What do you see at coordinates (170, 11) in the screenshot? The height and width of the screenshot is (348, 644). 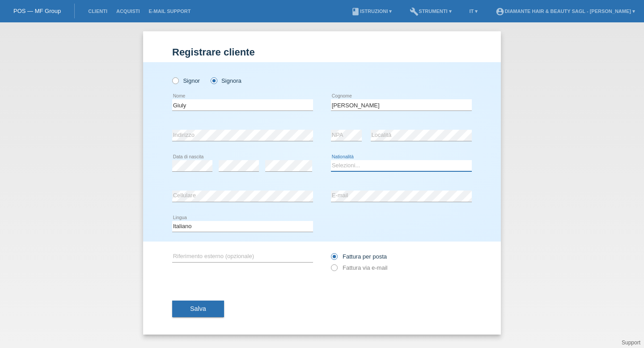 I see `a: E-mail Support` at bounding box center [170, 11].